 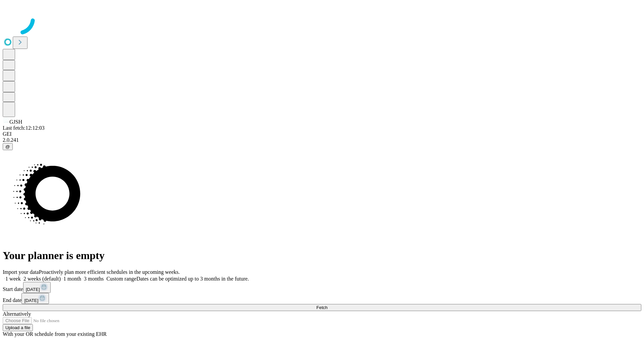 I want to click on span: Fetch, so click(x=322, y=308).